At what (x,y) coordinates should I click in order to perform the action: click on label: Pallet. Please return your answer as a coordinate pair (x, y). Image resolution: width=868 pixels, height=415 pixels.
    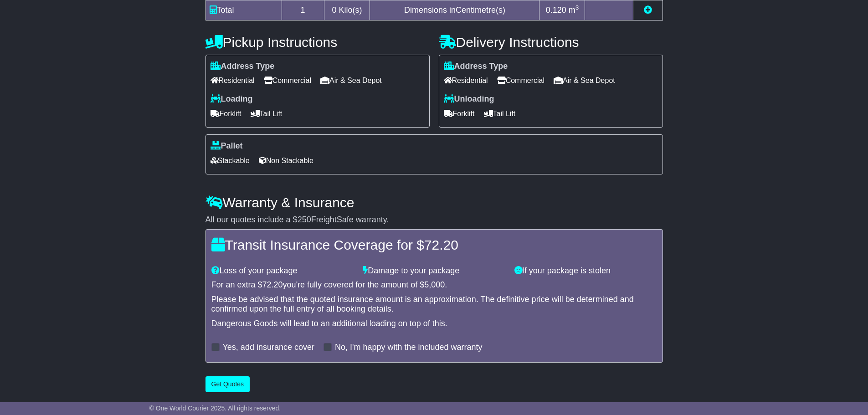
    Looking at the image, I should click on (227, 147).